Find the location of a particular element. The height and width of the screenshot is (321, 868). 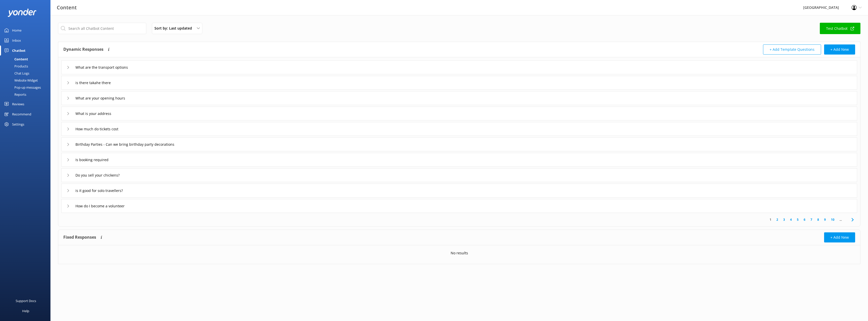

div: Chatbot is located at coordinates (19, 50).